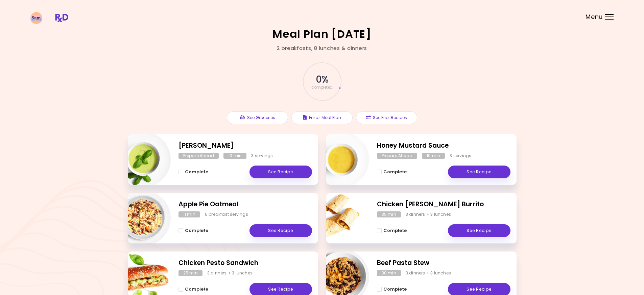  I want to click on img: Info - Apple Pie Oatmeal, so click(142, 218).